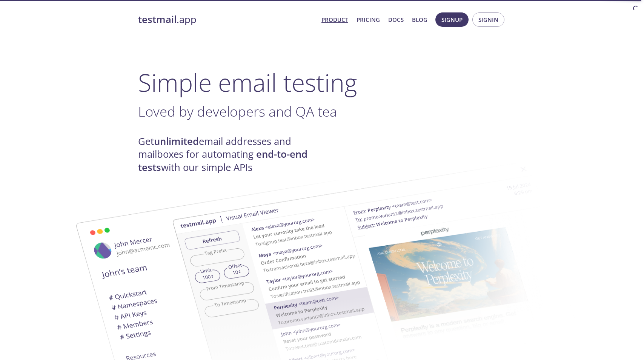  I want to click on h1: Simple email testing, so click(322, 82).